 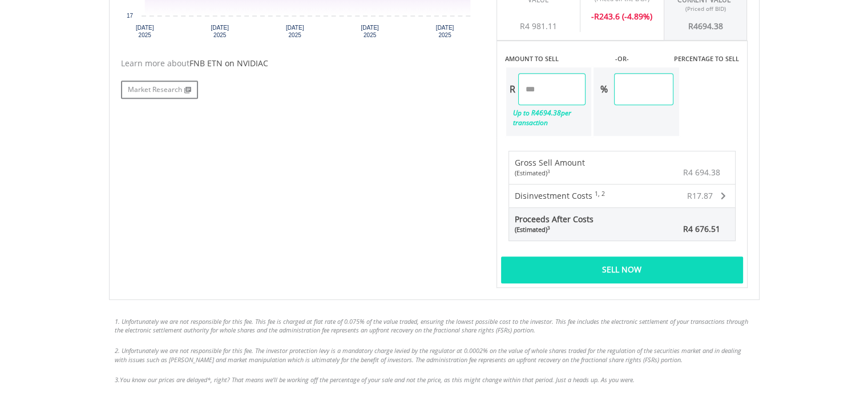 What do you see at coordinates (600, 193) in the screenshot?
I see `sup: 1, 2` at bounding box center [600, 193].